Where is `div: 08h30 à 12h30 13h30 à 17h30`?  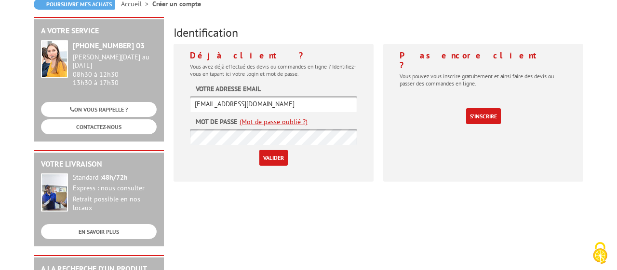
div: 08h30 à 12h30 13h30 à 17h30 is located at coordinates (115, 69).